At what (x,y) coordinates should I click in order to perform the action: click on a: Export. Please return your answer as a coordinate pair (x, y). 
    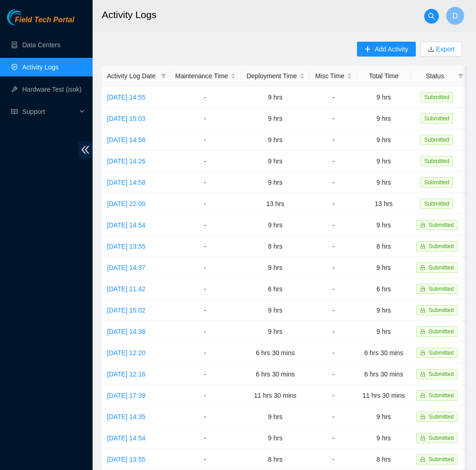
    Looking at the image, I should click on (444, 49).